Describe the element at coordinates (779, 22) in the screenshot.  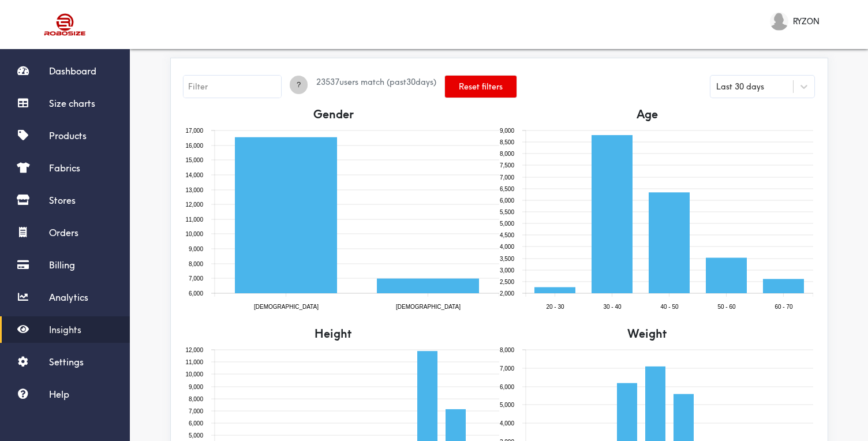
I see `img: RYZON` at that location.